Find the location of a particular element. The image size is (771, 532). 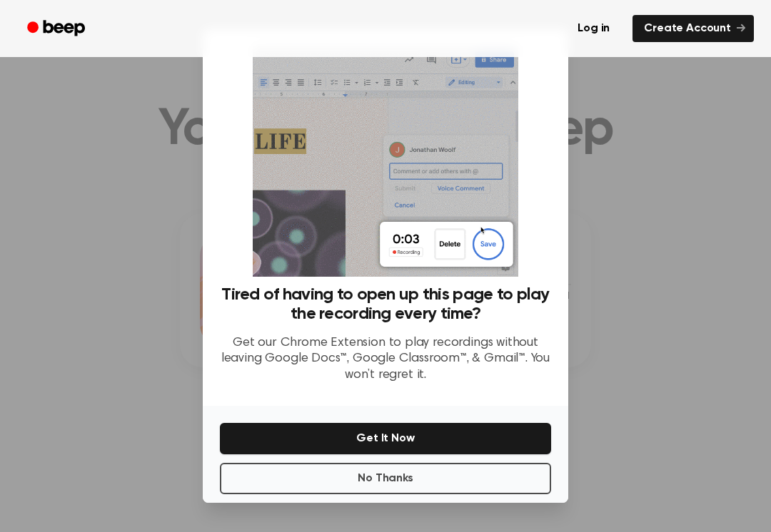

button: Get It Now is located at coordinates (385, 439).